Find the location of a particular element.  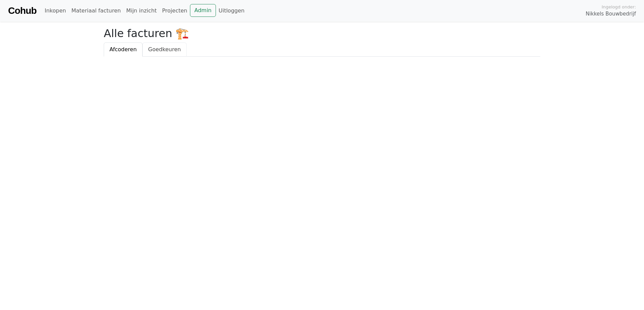

h2: Alle facturen 🏗️ is located at coordinates (322, 33).